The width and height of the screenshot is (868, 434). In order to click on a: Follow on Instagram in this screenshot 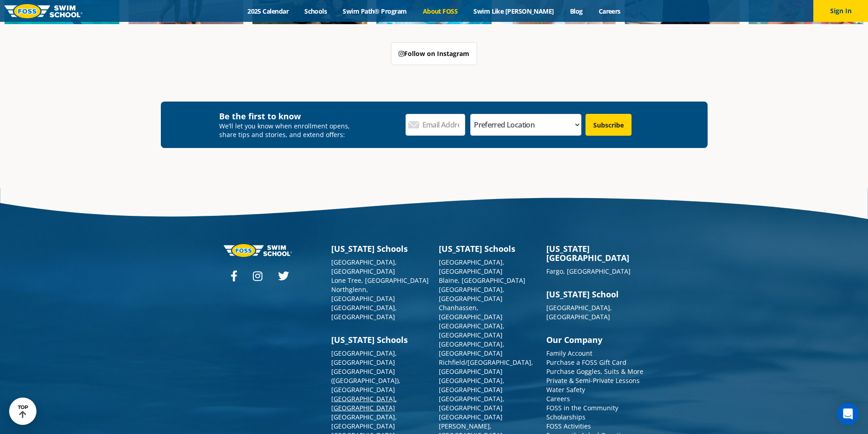, I will do `click(434, 54)`.